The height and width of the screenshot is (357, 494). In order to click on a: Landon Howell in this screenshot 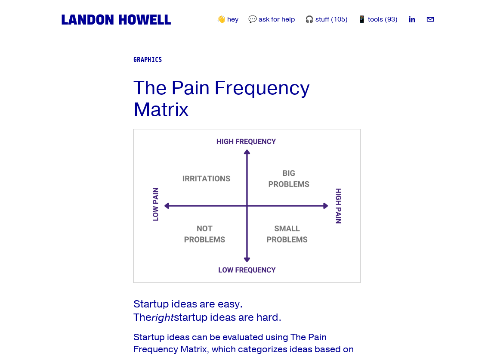, I will do `click(116, 19)`.